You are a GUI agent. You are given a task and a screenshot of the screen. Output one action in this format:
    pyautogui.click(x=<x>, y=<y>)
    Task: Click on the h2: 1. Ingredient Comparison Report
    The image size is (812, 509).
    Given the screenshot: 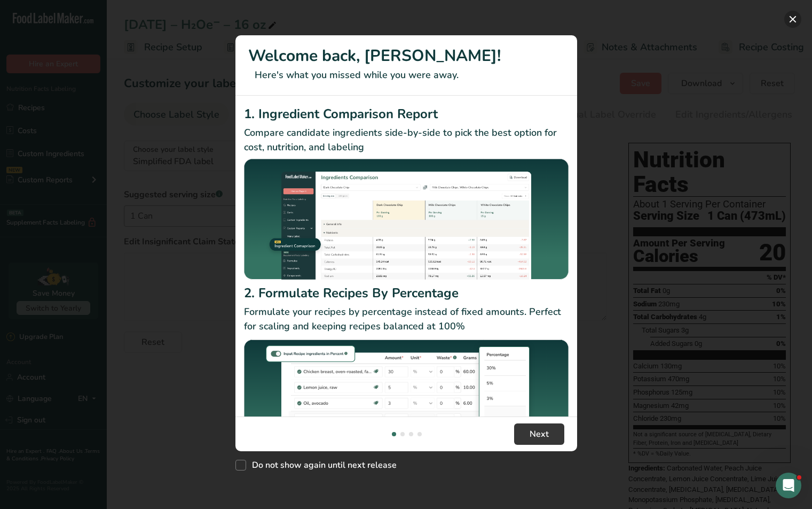 What is the action you would take?
    pyautogui.click(x=406, y=113)
    